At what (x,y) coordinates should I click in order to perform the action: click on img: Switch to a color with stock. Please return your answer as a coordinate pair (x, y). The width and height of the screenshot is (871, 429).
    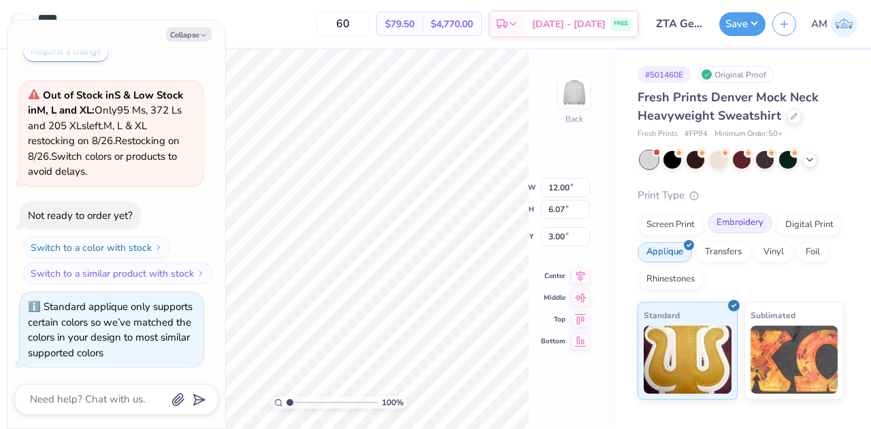
    Looking at the image, I should click on (158, 248).